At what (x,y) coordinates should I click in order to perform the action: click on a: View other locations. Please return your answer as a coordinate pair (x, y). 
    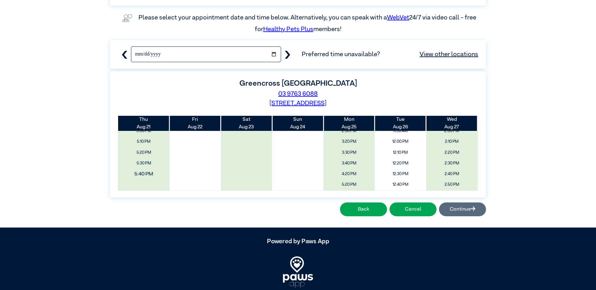
    Looking at the image, I should click on (449, 54).